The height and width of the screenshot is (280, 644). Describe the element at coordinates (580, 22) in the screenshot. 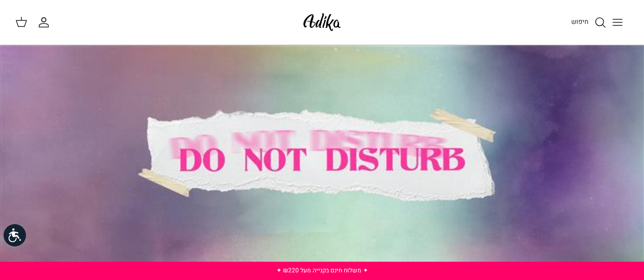

I see `span: חיפוש` at that location.